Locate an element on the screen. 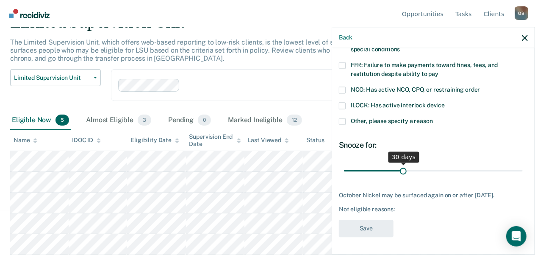  div: Marked Ineligible is located at coordinates (265, 120).